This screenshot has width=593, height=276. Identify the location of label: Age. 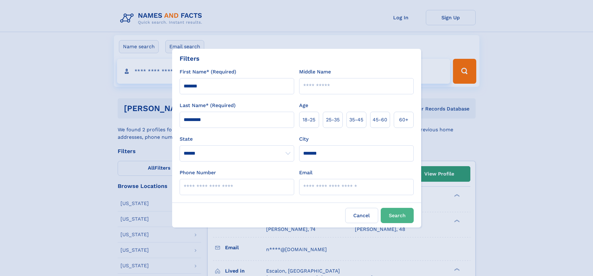
(304, 106).